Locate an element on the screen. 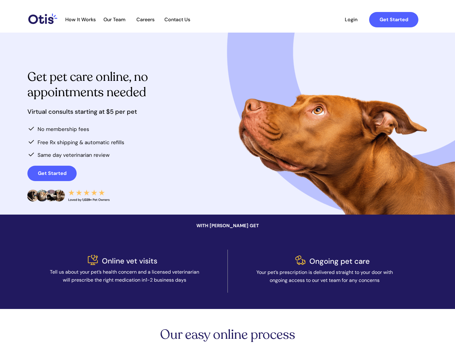 The height and width of the screenshot is (356, 455). span: No membership fees is located at coordinates (63, 129).